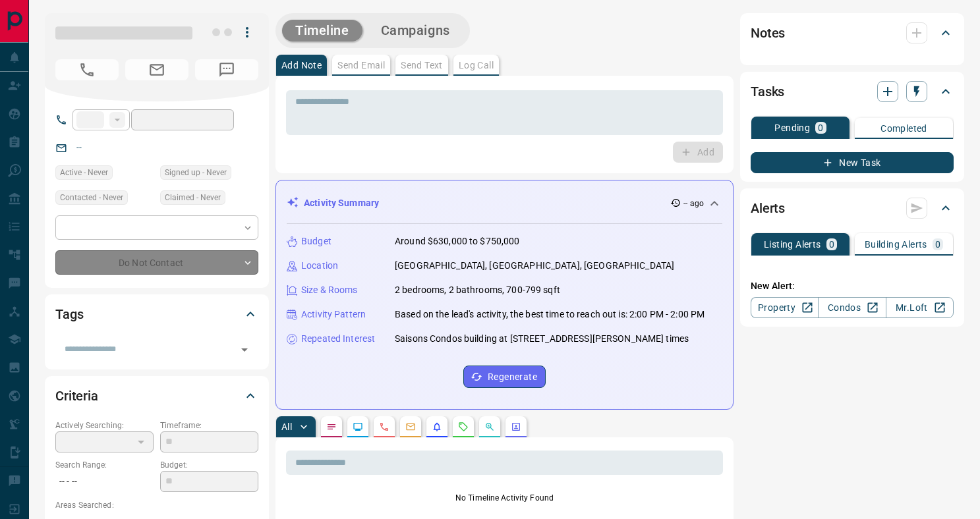 Image resolution: width=980 pixels, height=519 pixels. What do you see at coordinates (333, 314) in the screenshot?
I see `p: Activity Pattern` at bounding box center [333, 314].